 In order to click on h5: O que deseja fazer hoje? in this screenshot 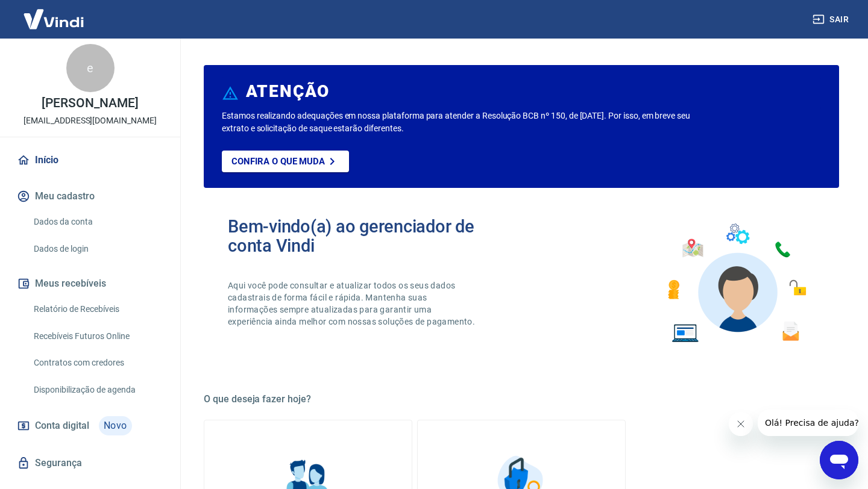, I will do `click(522, 399)`.